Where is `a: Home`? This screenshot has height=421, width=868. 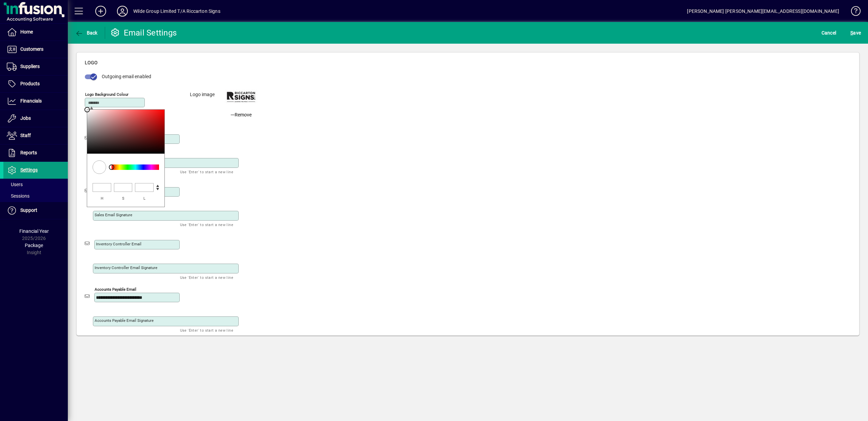
a: Home is located at coordinates (36, 33).